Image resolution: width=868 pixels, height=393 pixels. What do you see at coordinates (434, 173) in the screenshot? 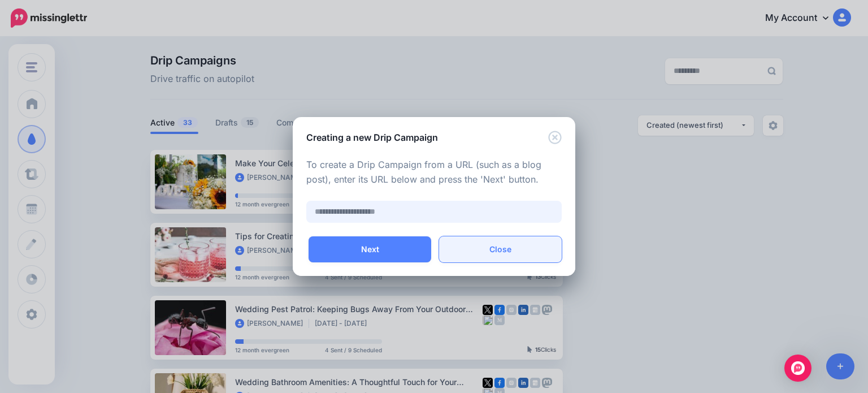
I see `p: To create a Drip Campaign from a URL (such as a blog post), enter its URL below and press the 'Ne...` at bounding box center [434, 173].